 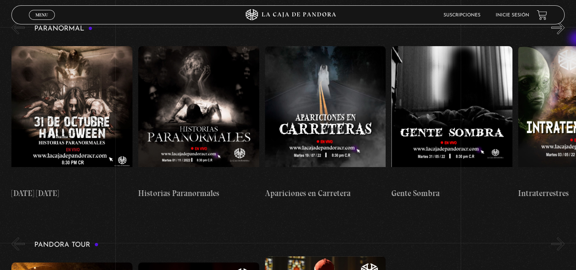 I want to click on h3: Paranormal, so click(x=63, y=29).